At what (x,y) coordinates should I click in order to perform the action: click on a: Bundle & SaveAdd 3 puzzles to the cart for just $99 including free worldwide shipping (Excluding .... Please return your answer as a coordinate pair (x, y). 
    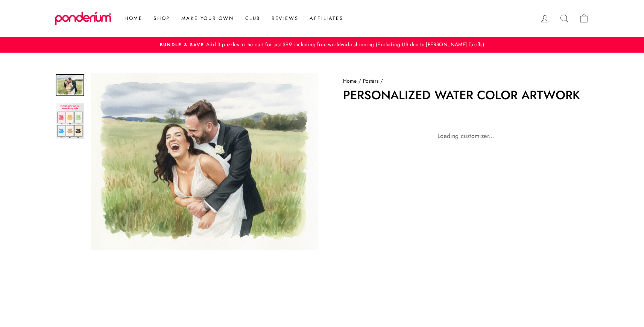
    Looking at the image, I should click on (322, 45).